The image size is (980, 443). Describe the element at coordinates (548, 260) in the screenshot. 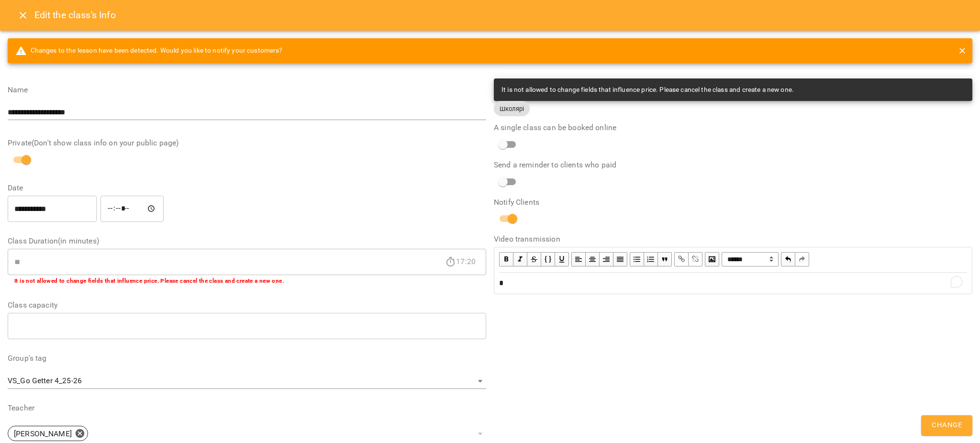

I see `button: Monospace` at that location.